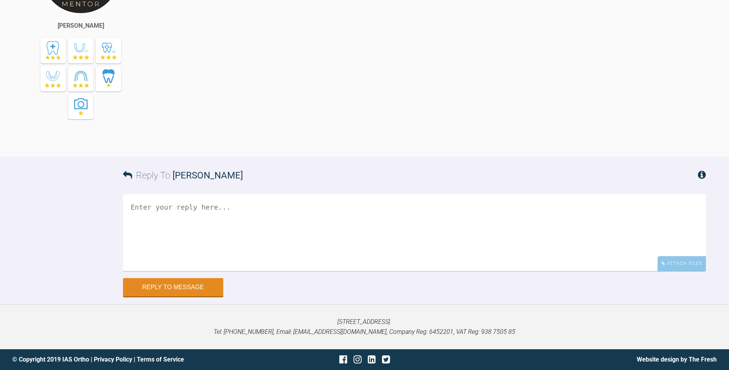  I want to click on div: © Copyright 2019 IAS Ortho | |, so click(130, 359).